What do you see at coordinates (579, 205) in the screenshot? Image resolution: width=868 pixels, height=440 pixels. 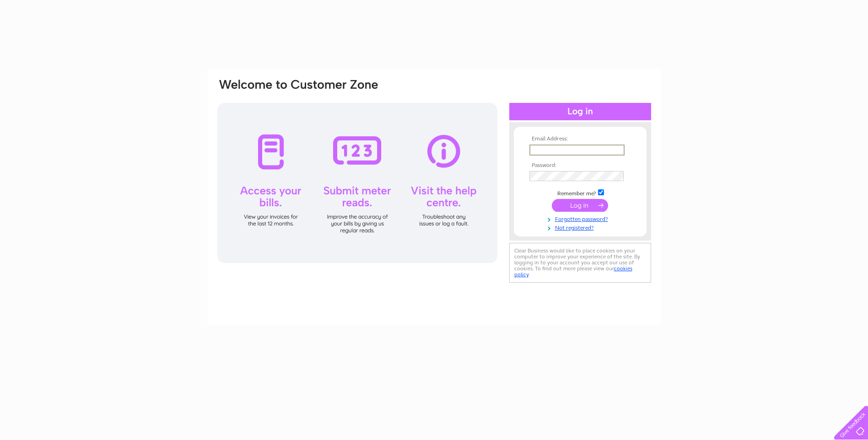 I see `input: Submit` at bounding box center [579, 205].